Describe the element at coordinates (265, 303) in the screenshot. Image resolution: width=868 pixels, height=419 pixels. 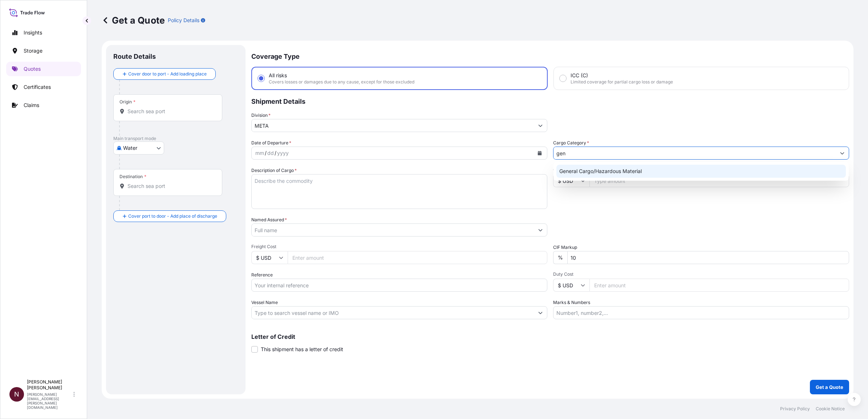
I see `label: Vessel Name` at that location.